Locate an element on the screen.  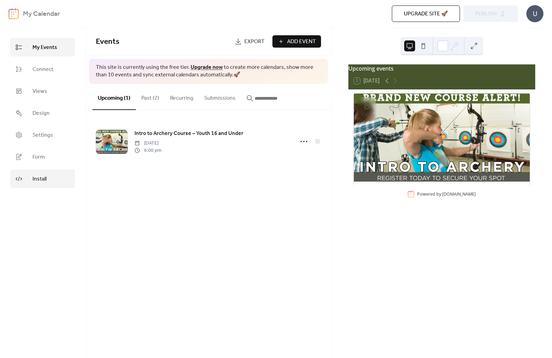
span: Connect is located at coordinates (43, 70).